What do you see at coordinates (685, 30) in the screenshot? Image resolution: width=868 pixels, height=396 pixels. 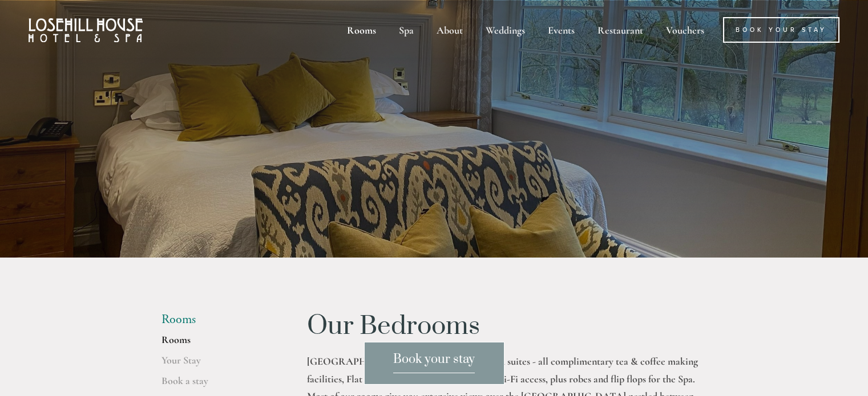 I see `a: Vouchers` at bounding box center [685, 30].